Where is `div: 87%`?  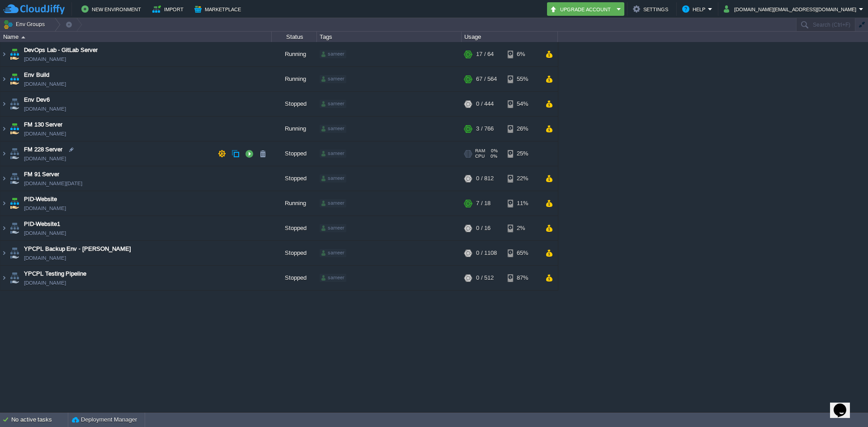
div: 87% is located at coordinates (522, 278).